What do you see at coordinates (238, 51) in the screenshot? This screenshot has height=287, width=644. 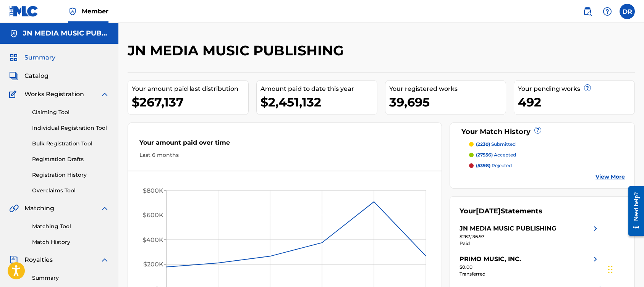 I see `h2: JN MEDIA MUSIC PUBLISHING` at bounding box center [238, 51].